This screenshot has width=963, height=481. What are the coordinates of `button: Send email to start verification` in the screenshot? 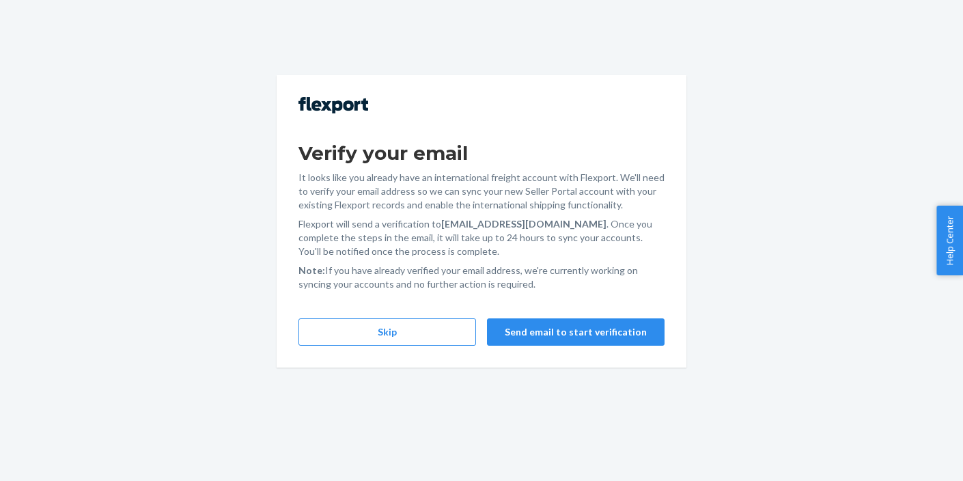 It's located at (575, 332).